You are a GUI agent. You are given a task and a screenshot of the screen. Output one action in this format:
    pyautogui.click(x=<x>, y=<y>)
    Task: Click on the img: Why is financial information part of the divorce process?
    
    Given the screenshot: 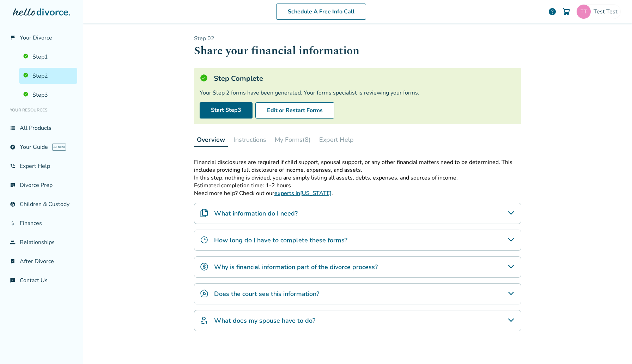 What is the action you would take?
    pyautogui.click(x=204, y=266)
    